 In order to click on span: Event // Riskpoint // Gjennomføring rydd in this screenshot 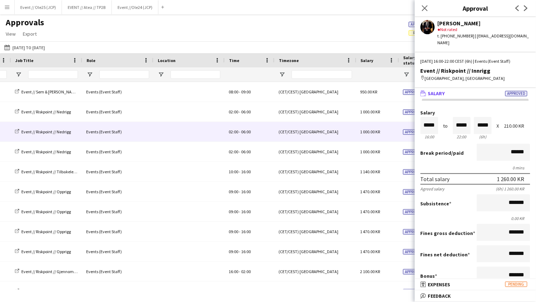, I will do `click(57, 291)`.